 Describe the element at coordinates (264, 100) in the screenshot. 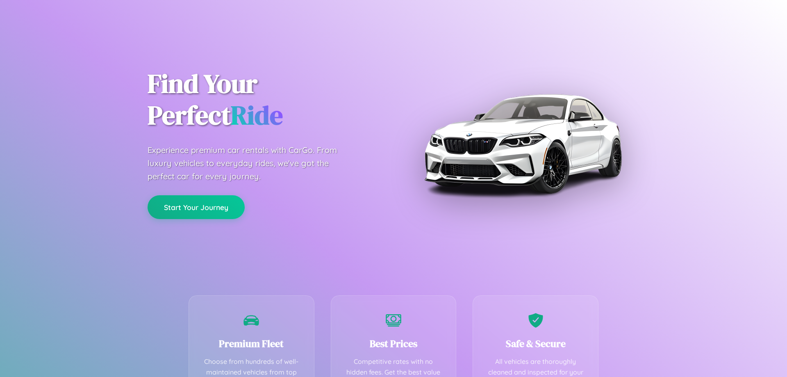

I see `h1: Find Your Perfect` at that location.